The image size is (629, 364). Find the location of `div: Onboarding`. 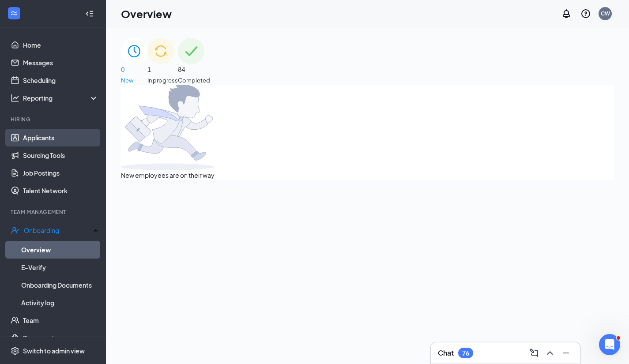

div: Onboarding is located at coordinates (58, 230).